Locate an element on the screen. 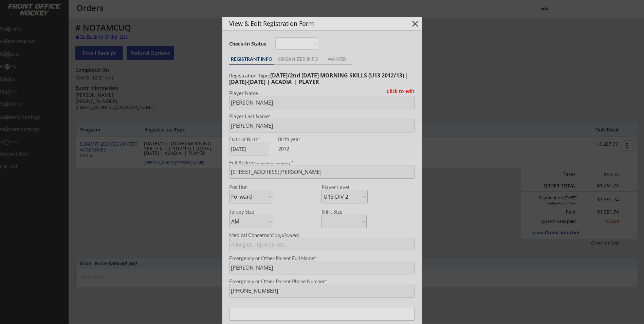 The height and width of the screenshot is (324, 644). div: Check-In Status is located at coordinates (248, 44).